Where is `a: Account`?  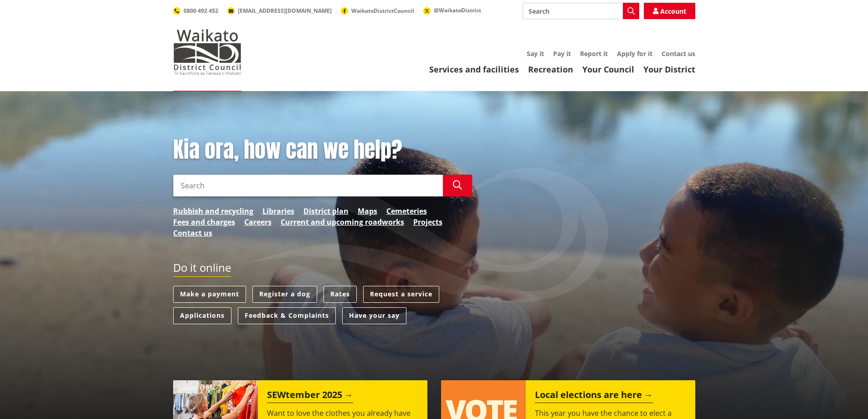
a: Account is located at coordinates (669, 11).